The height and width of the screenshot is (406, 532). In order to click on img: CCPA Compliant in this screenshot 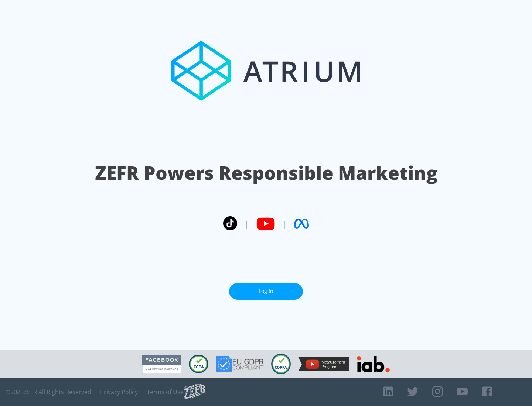, I will do `click(198, 364)`.